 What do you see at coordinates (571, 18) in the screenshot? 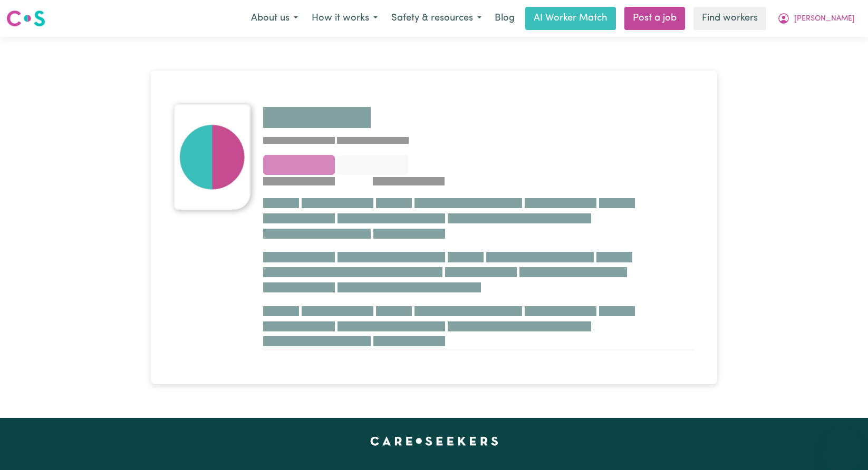
I see `a: AI Worker Match` at bounding box center [571, 18].